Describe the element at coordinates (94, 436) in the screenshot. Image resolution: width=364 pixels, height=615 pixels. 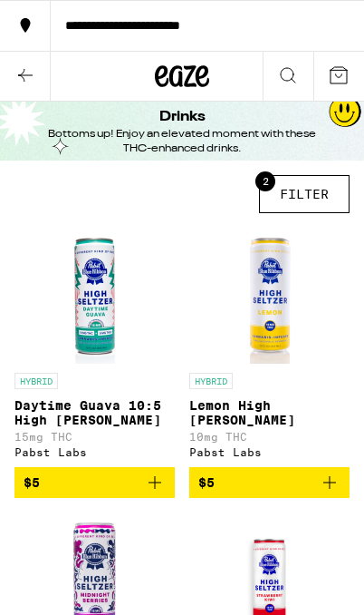
I see `p: 15mg THC` at that location.